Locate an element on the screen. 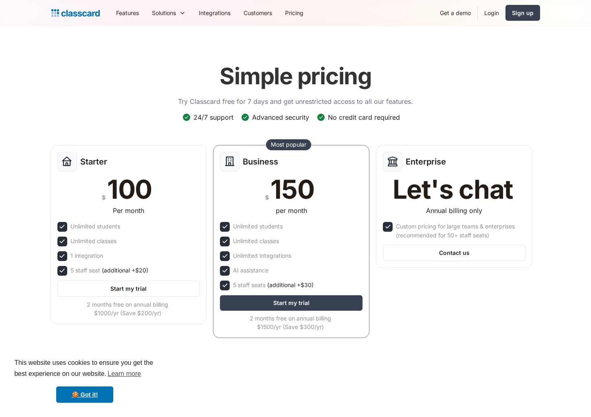  a: Contact us is located at coordinates (454, 253).